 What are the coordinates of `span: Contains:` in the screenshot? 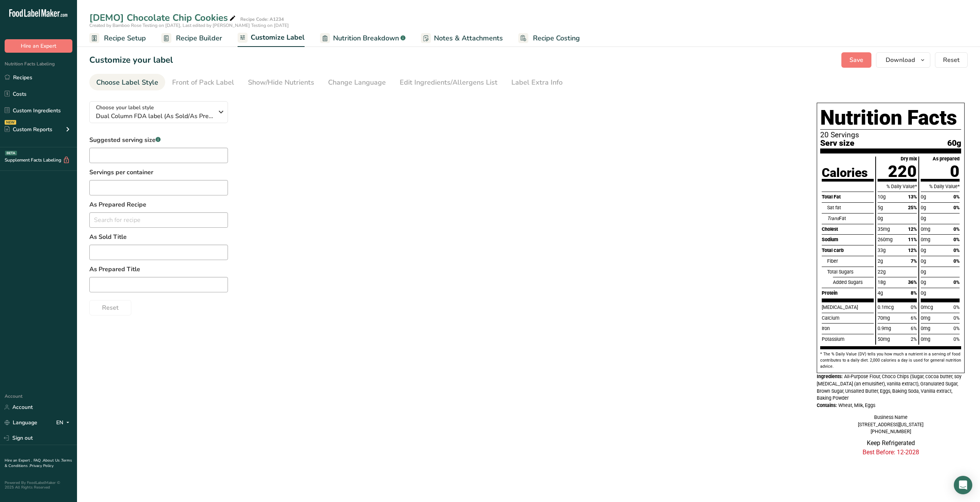 It's located at (827, 405).